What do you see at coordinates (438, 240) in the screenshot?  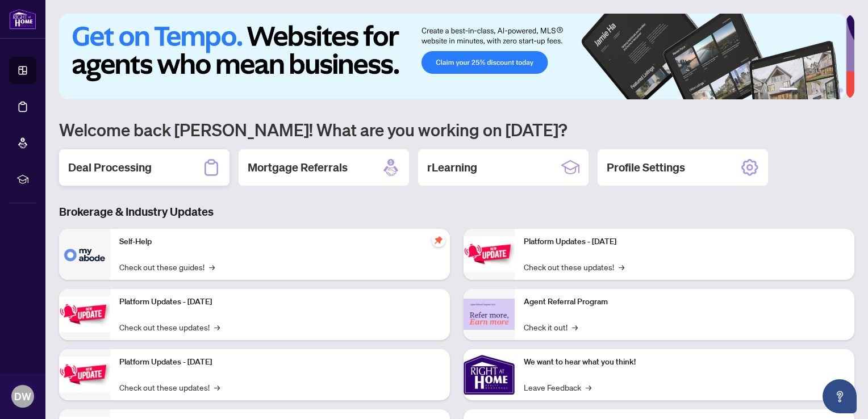 I see `span: pushpin` at bounding box center [438, 240].